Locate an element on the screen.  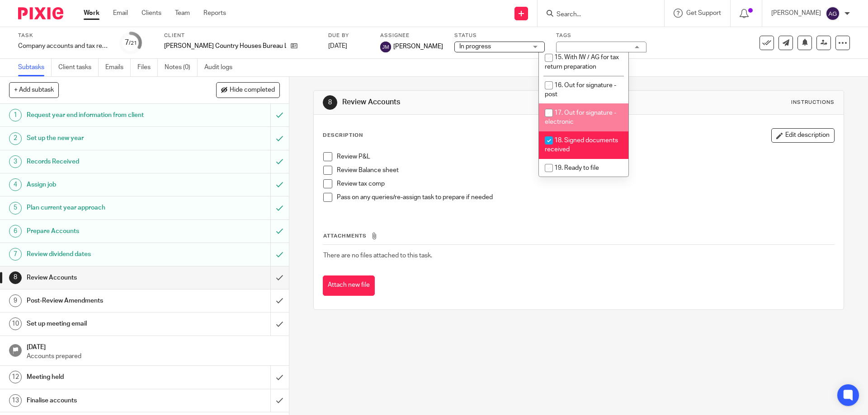
h1: Finalise accounts is located at coordinates (105, 401).